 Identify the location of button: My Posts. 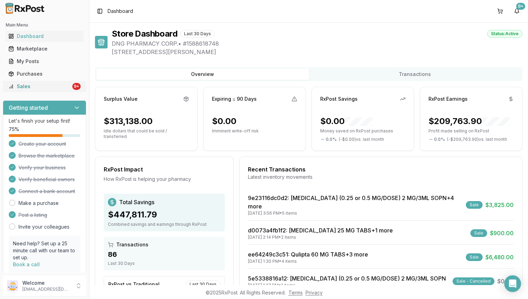
(44, 61).